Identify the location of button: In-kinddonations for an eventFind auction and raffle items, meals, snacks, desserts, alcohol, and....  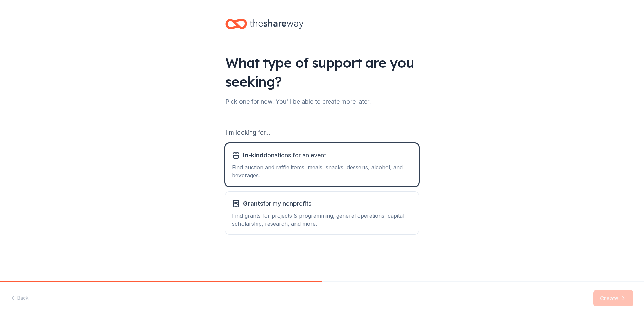
(322, 165).